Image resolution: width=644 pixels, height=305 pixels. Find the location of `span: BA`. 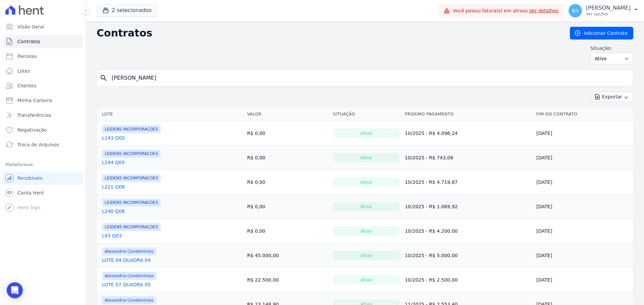

span: BA is located at coordinates (576, 11).